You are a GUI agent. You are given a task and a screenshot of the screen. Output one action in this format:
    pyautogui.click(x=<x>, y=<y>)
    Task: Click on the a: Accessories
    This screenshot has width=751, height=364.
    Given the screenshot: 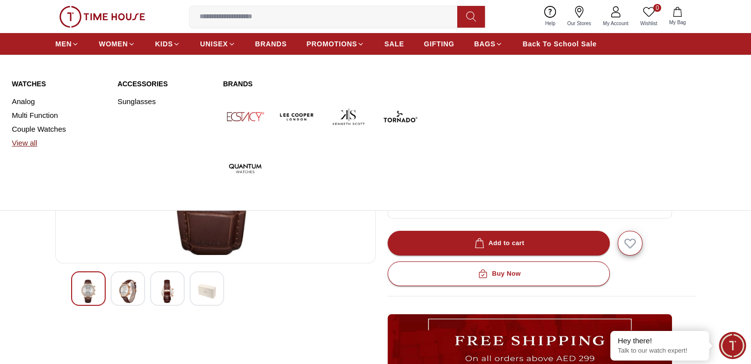 What is the action you would take?
    pyautogui.click(x=164, y=84)
    